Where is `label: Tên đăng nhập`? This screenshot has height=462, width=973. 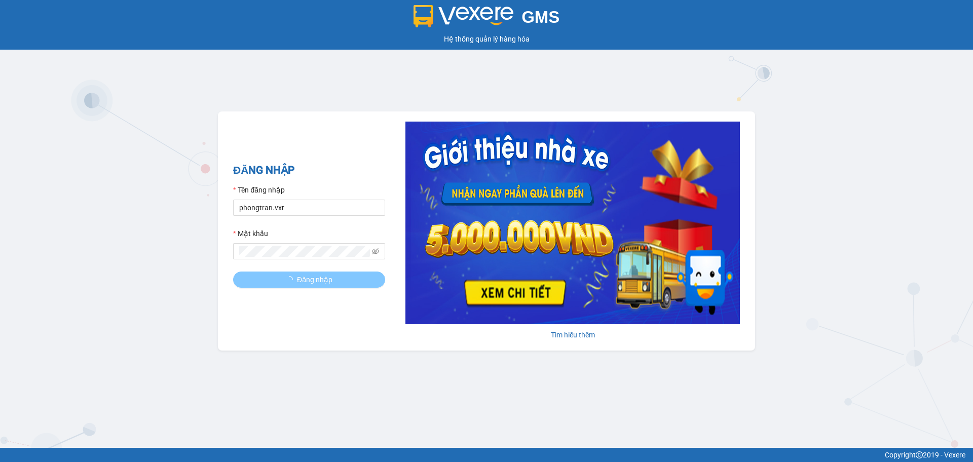 label: Tên đăng nhập is located at coordinates (259, 190).